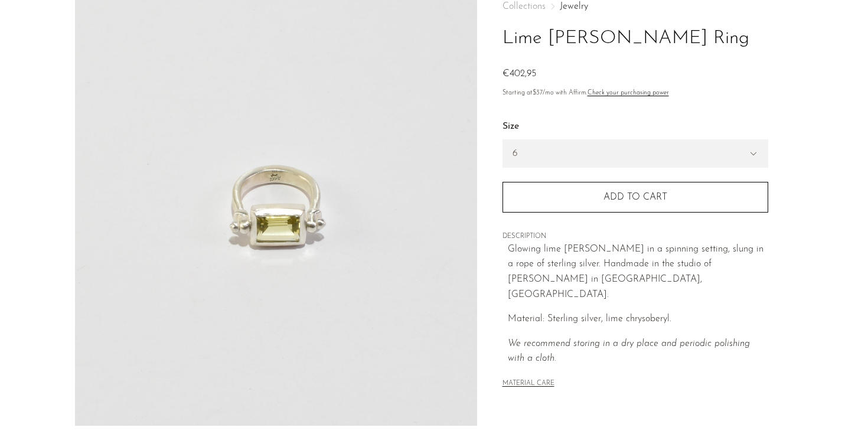 The height and width of the screenshot is (434, 868). Describe the element at coordinates (519, 74) in the screenshot. I see `span: €402,95` at that location.